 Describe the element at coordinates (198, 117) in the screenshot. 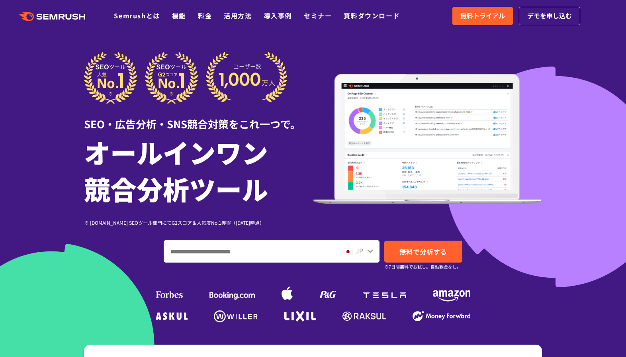

I see `div: SEO・広告分析・SNS競合対策をこれ一つで。` at that location.